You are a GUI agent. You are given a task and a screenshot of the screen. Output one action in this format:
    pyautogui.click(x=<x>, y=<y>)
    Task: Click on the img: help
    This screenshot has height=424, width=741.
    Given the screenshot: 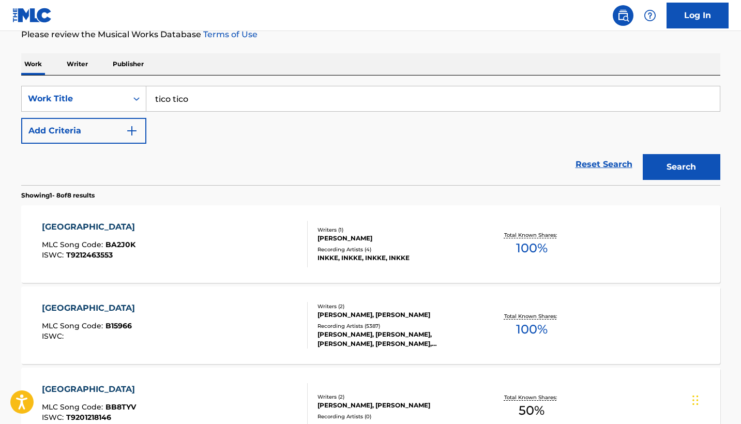 What is the action you would take?
    pyautogui.click(x=650, y=16)
    